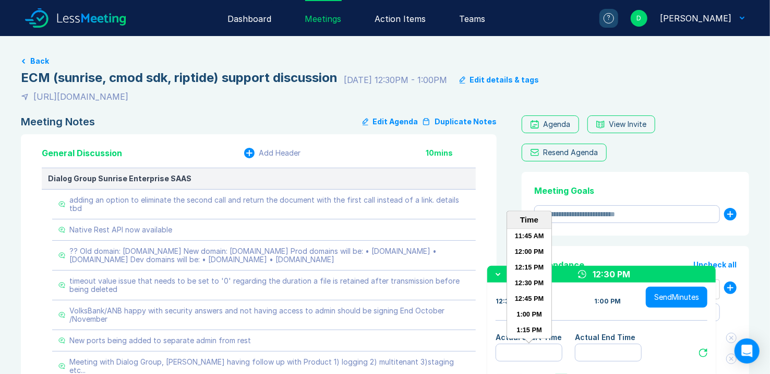 This screenshot has height=374, width=770. I want to click on div: Native Rest API now available, so click(121, 230).